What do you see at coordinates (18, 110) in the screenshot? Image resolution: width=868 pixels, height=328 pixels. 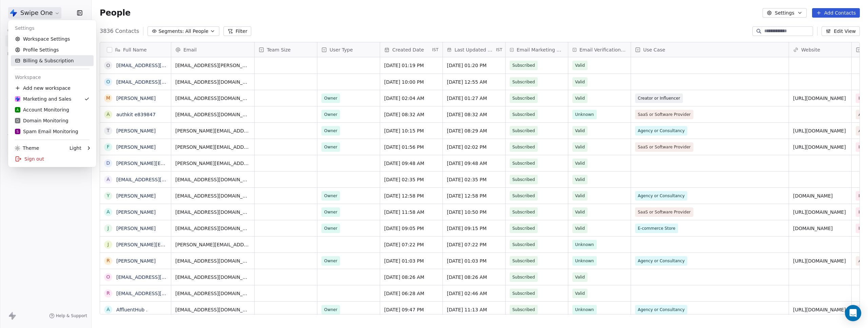 I see `span: A` at bounding box center [18, 110].